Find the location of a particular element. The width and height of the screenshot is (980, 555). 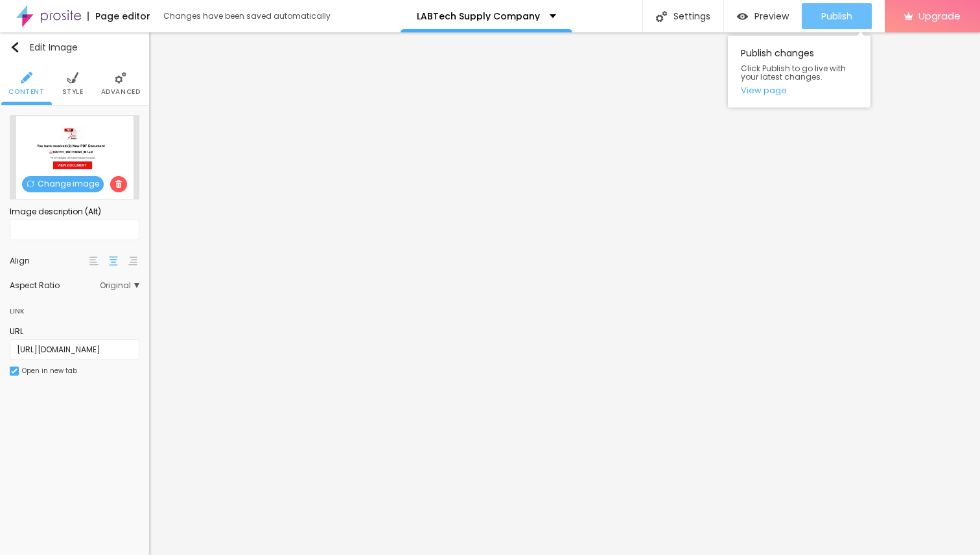

img: paragraph-left-align.svg is located at coordinates (94, 261).